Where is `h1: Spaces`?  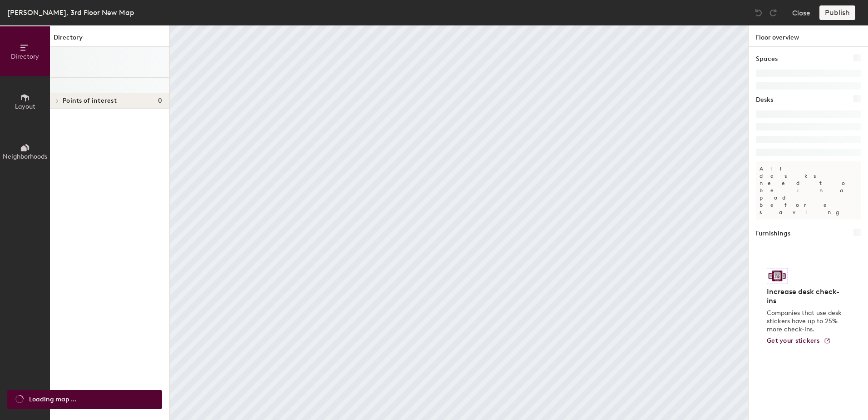 h1: Spaces is located at coordinates (767, 59).